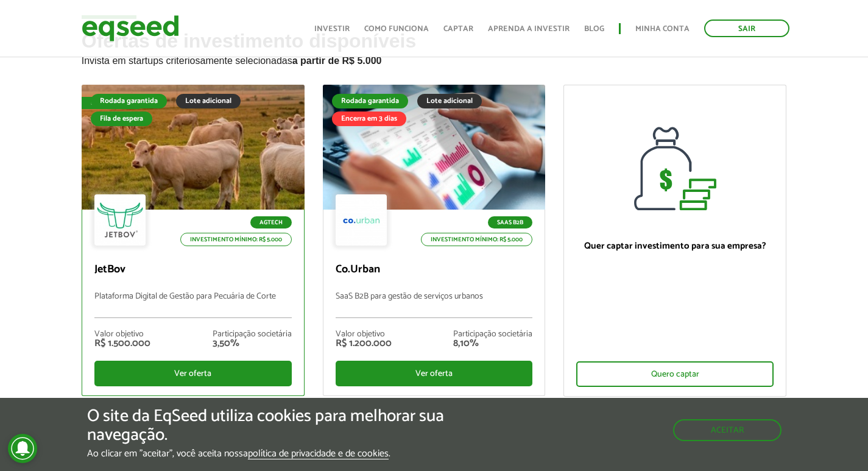 This screenshot has height=471, width=868. Describe the element at coordinates (492, 344) in the screenshot. I see `div: 8,10%` at that location.